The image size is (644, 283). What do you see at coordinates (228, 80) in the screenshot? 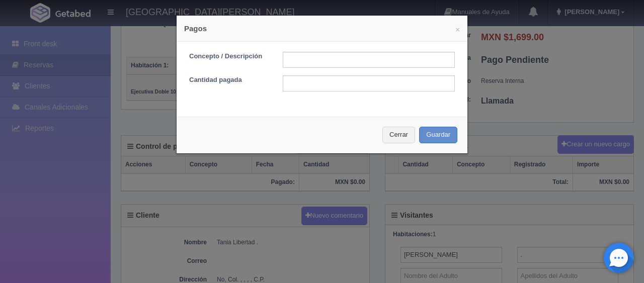
I see `label: Cantidad pagada` at bounding box center [228, 80].